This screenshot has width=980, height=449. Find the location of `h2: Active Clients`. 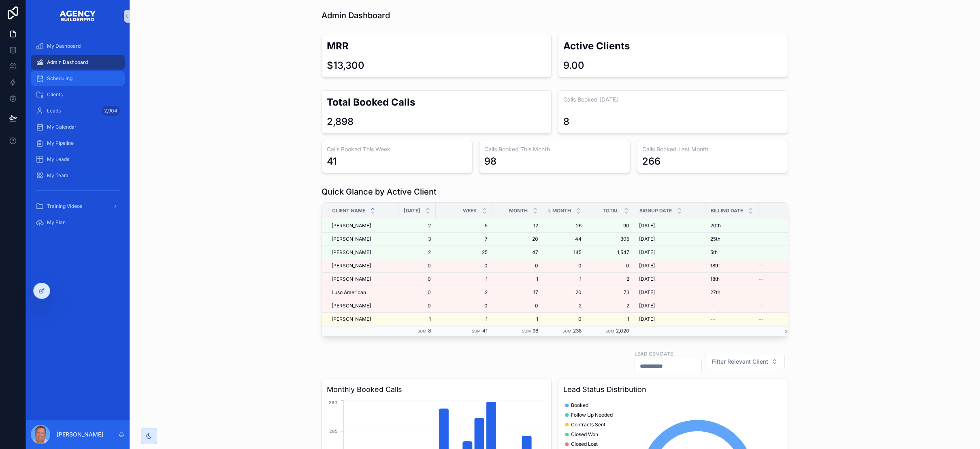

h2: Active Clients is located at coordinates (673, 46).